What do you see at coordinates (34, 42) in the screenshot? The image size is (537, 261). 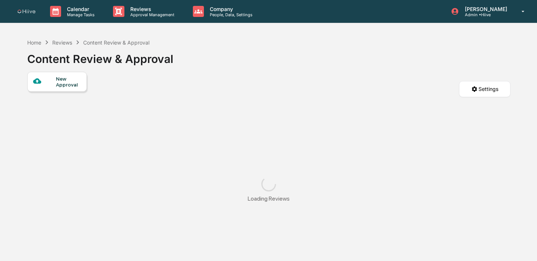 I see `div: Home` at bounding box center [34, 42].